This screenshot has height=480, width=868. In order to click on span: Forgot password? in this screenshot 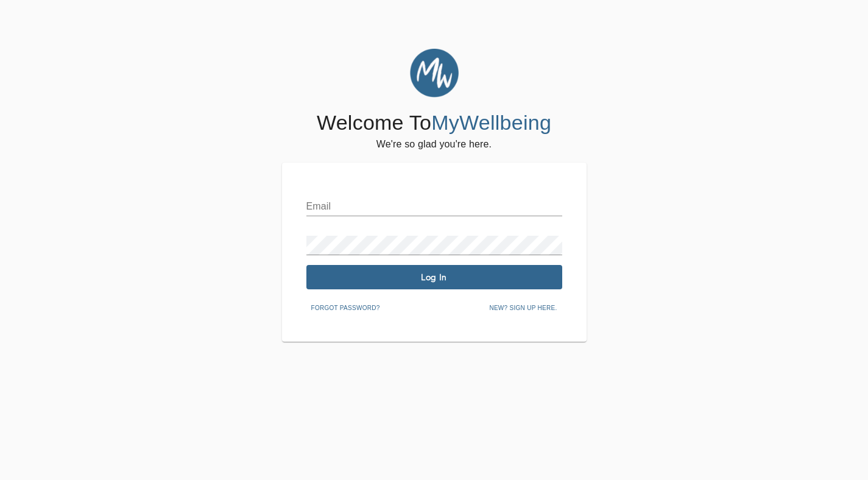, I will do `click(345, 308)`.